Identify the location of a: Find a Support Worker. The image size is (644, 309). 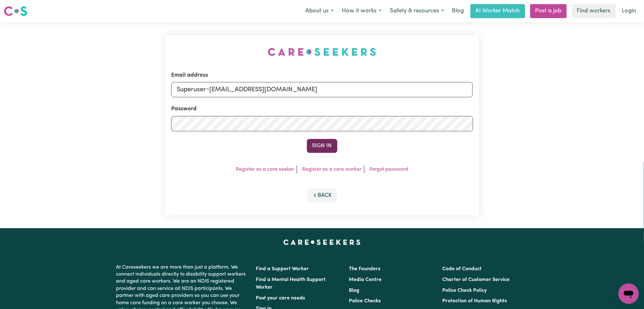
(283, 269).